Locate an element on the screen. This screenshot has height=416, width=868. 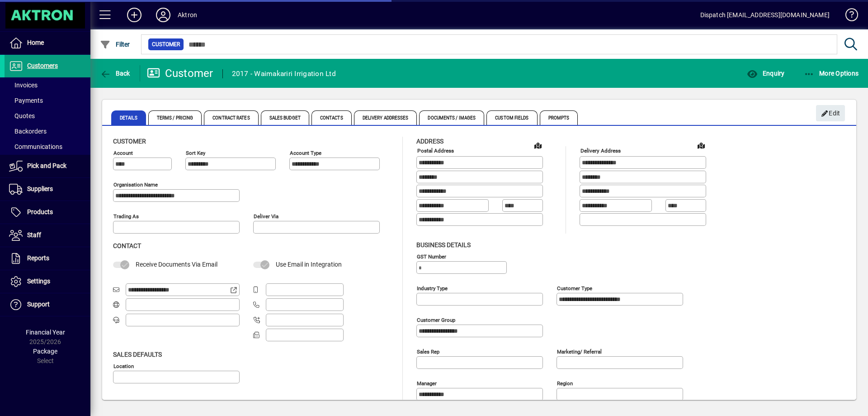
span: Quotes is located at coordinates (22, 116).